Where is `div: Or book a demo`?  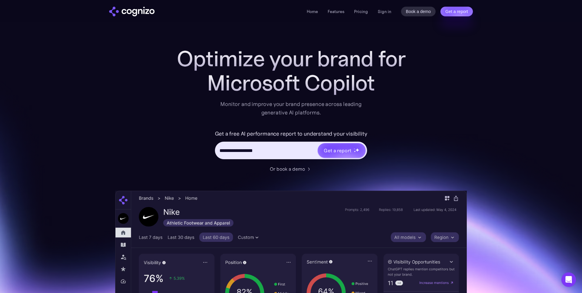
div: Or book a demo is located at coordinates (287, 169).